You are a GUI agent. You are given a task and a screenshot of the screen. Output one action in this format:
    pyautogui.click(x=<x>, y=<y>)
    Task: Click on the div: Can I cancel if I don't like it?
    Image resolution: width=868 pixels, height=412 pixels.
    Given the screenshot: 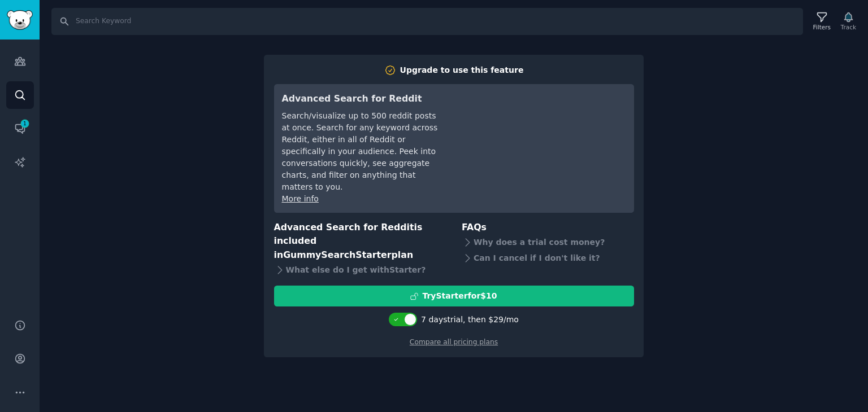 What is the action you would take?
    pyautogui.click(x=547, y=258)
    